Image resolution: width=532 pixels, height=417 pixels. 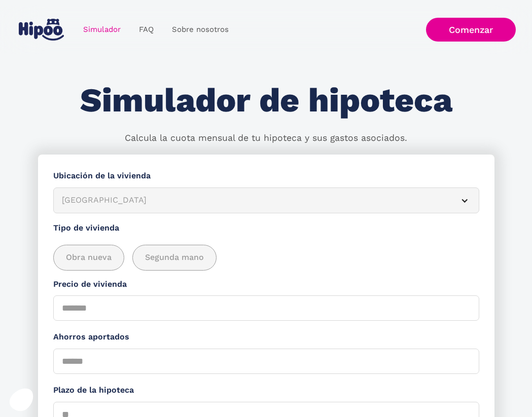 I want to click on a: home, so click(x=41, y=30).